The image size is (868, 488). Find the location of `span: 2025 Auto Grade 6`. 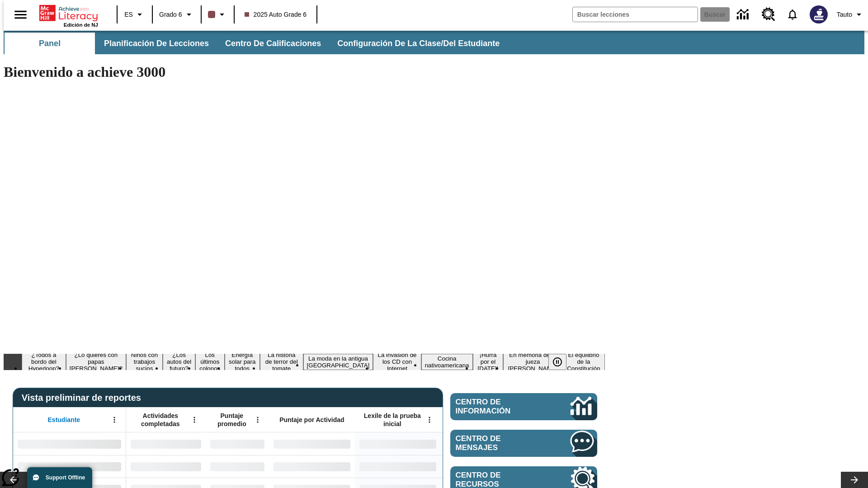

span: 2025 Auto Grade 6 is located at coordinates (276, 14).